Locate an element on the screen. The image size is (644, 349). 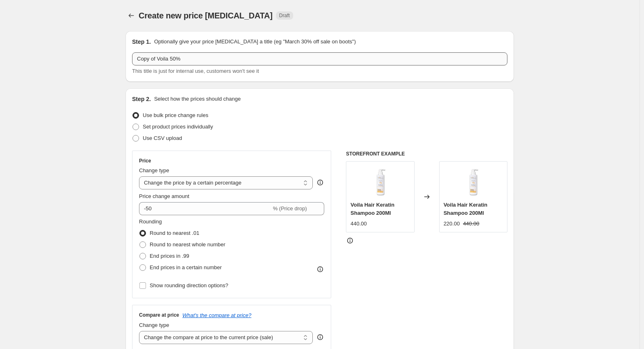
span: Round to nearest whole number is located at coordinates (187, 244).